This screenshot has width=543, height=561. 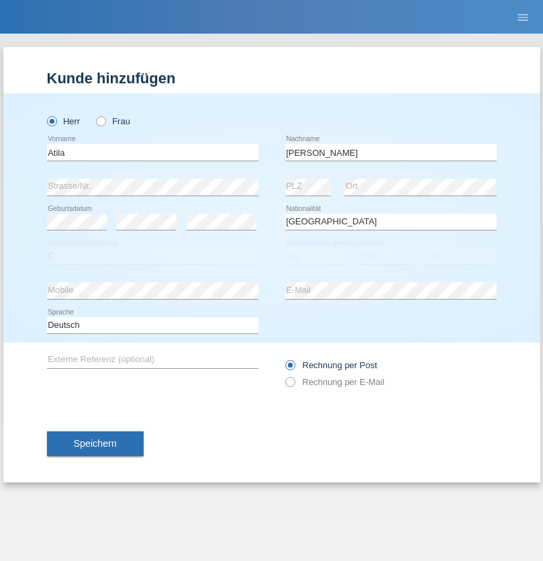 What do you see at coordinates (272, 78) in the screenshot?
I see `h1: Kunde hinzufügen` at bounding box center [272, 78].